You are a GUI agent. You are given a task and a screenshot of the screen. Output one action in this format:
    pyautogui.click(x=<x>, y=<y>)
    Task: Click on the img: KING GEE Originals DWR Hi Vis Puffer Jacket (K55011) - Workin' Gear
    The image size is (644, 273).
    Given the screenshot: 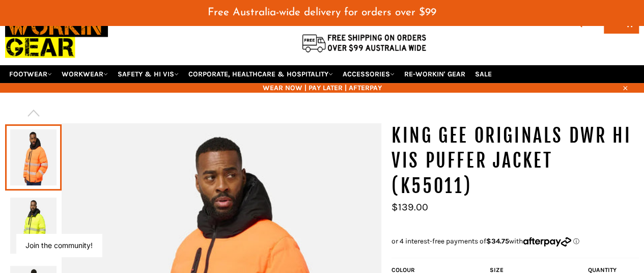 What is the action you would take?
    pyautogui.click(x=33, y=226)
    